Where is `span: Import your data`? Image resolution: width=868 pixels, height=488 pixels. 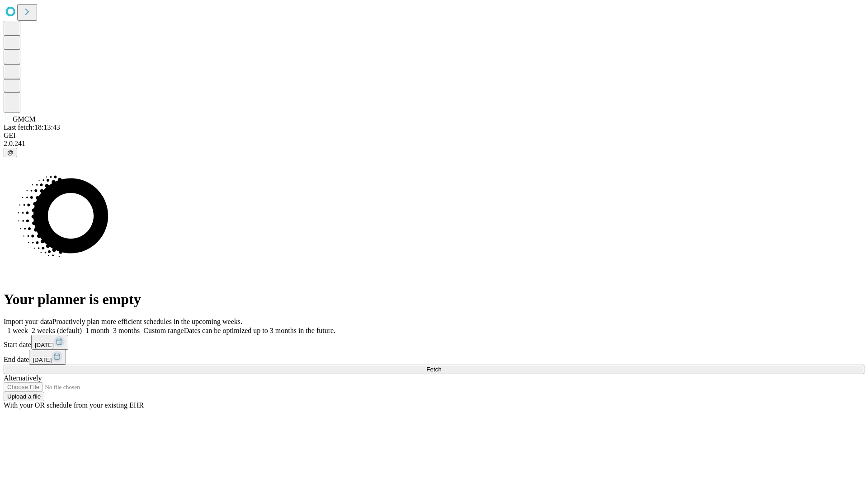
span: Import your data is located at coordinates (28, 322).